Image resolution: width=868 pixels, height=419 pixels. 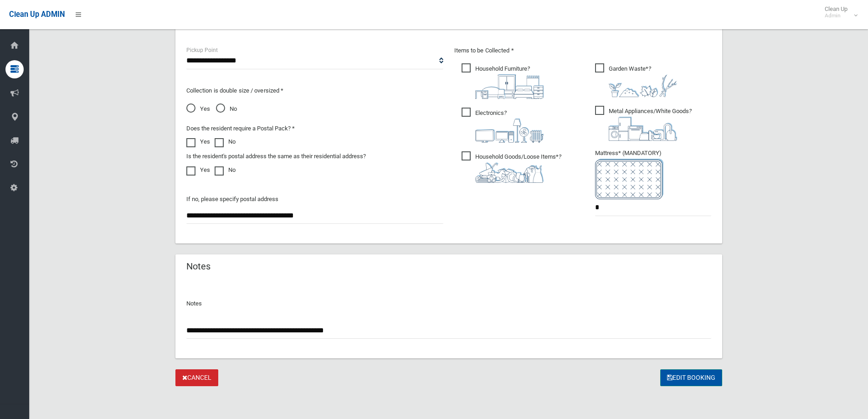 I want to click on span: Household Goods/Loose Items*, so click(x=511, y=167).